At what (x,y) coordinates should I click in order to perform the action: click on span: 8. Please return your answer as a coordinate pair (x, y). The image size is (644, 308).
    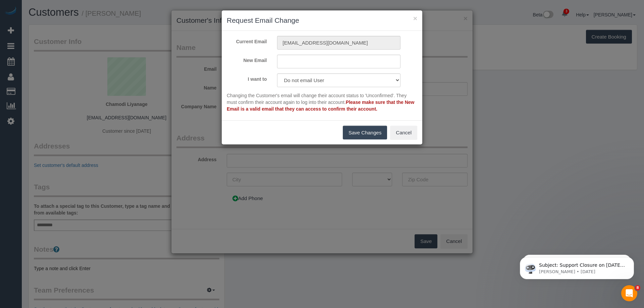
    Looking at the image, I should click on (638, 288).